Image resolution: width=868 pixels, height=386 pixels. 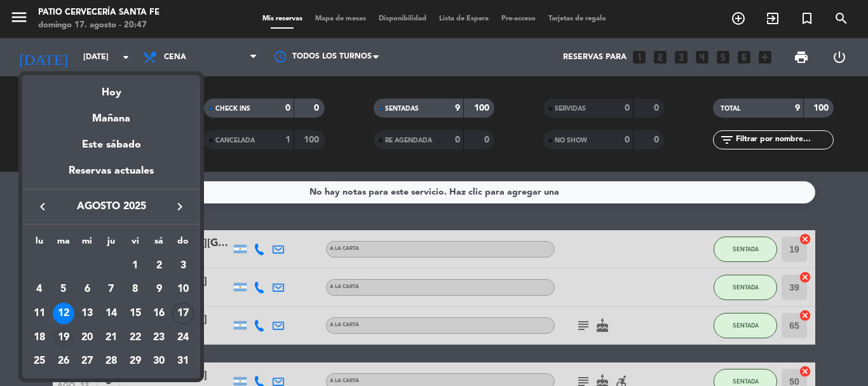 I want to click on div: 25, so click(x=39, y=362).